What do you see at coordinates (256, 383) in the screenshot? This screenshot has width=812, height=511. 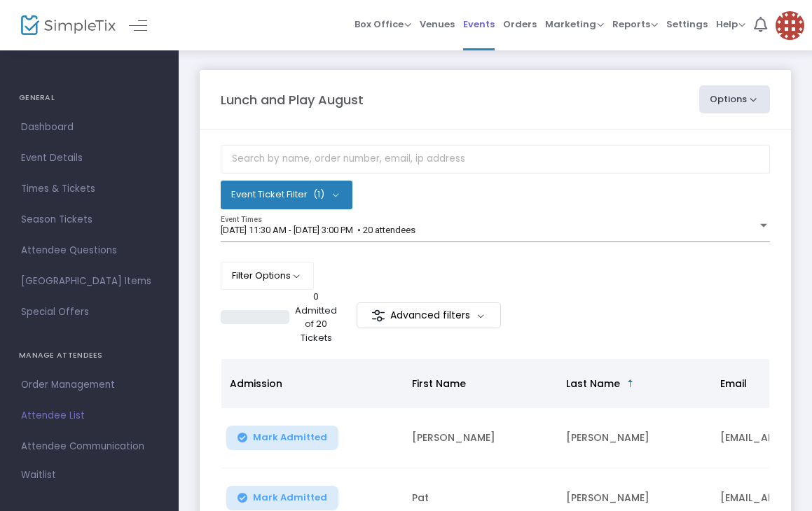 I see `span: Admission` at bounding box center [256, 383].